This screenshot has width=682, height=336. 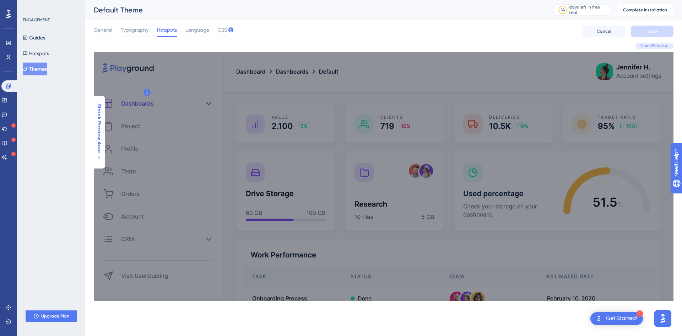 I want to click on span: Cancel, so click(x=604, y=31).